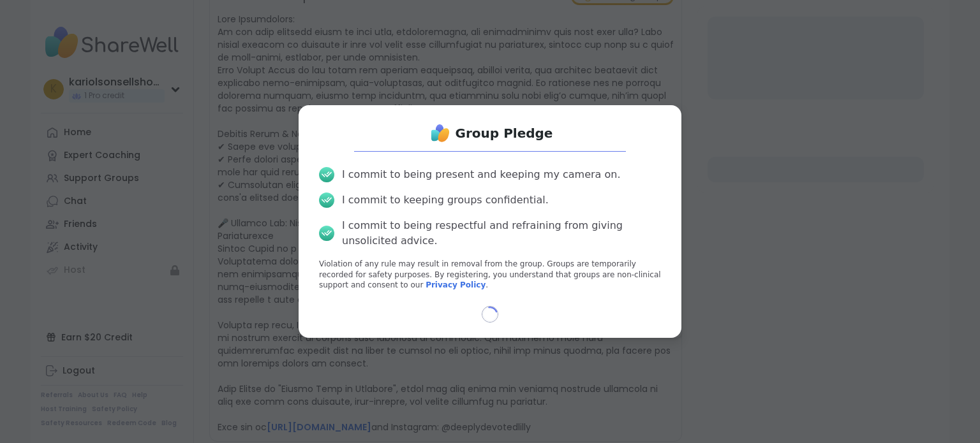 The image size is (980, 443). What do you see at coordinates (481, 175) in the screenshot?
I see `div: I commit to being present and keeping my camera on.` at bounding box center [481, 175].